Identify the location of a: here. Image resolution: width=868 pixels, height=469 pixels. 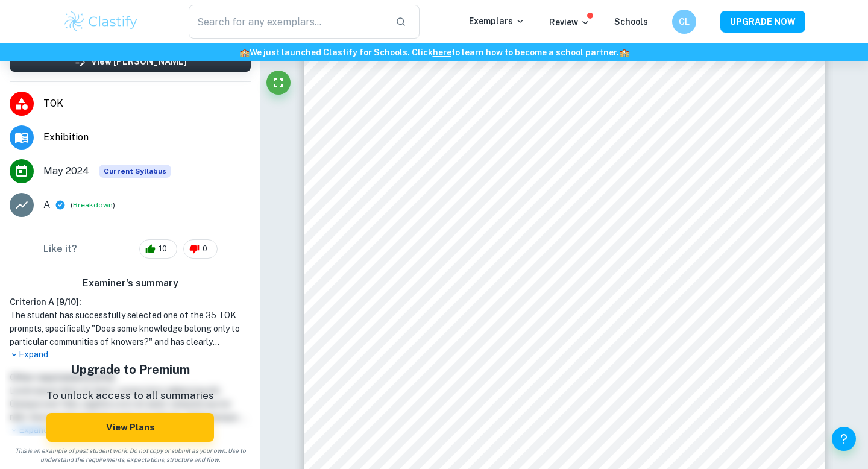
(442, 53).